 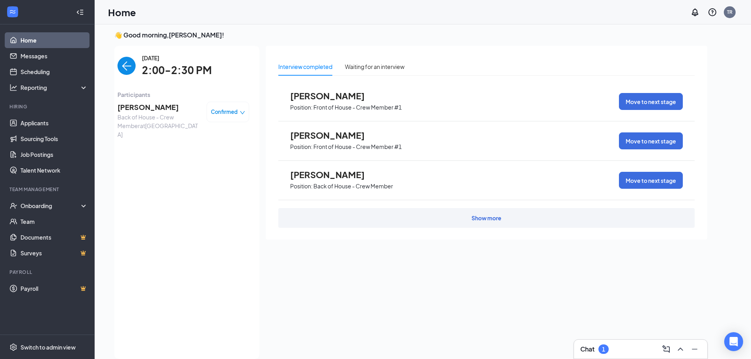 I want to click on a: Home, so click(x=54, y=40).